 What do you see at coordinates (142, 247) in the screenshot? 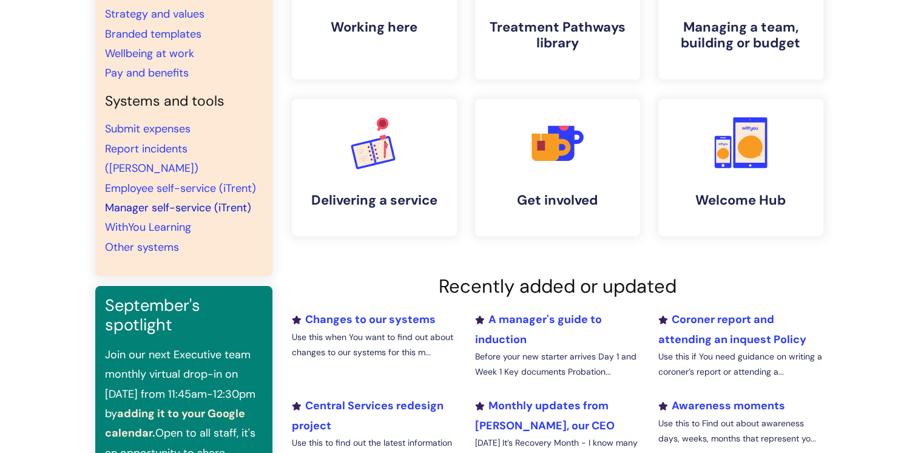
I see `a: Other systems` at bounding box center [142, 247].